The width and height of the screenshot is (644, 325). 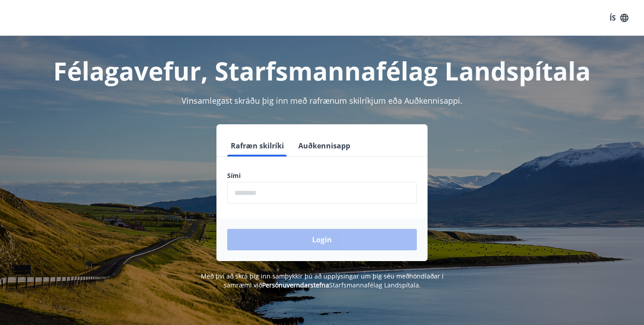 I want to click on button: Auðkennisapp, so click(x=324, y=146).